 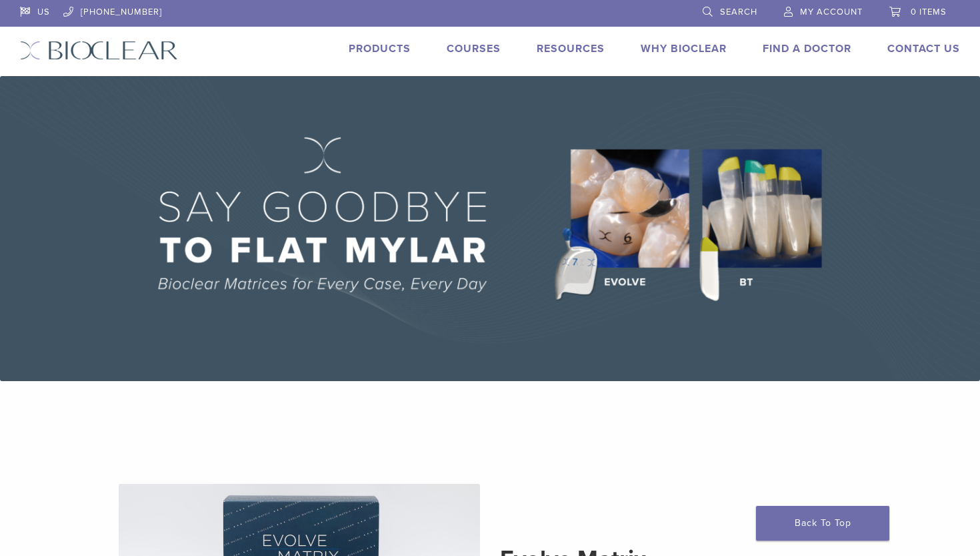 I want to click on a: Products, so click(x=379, y=49).